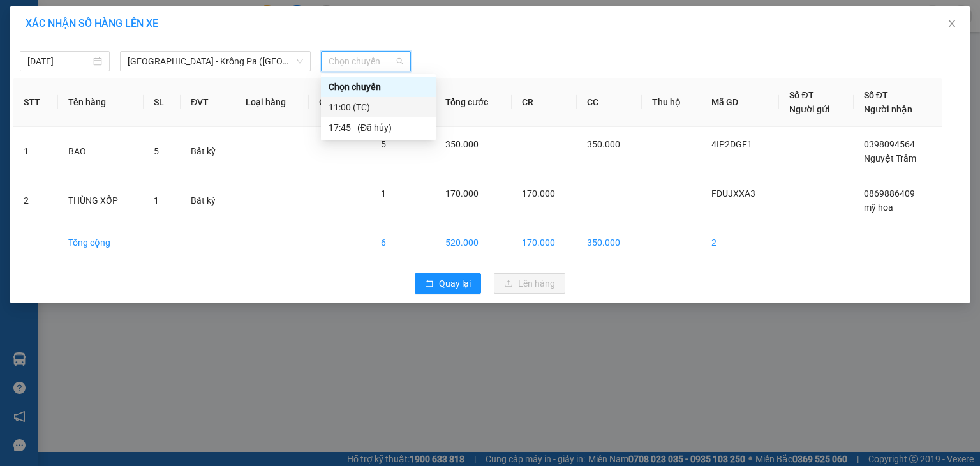 This screenshot has height=466, width=980. What do you see at coordinates (473, 243) in the screenshot?
I see `td: 520.000` at bounding box center [473, 243].